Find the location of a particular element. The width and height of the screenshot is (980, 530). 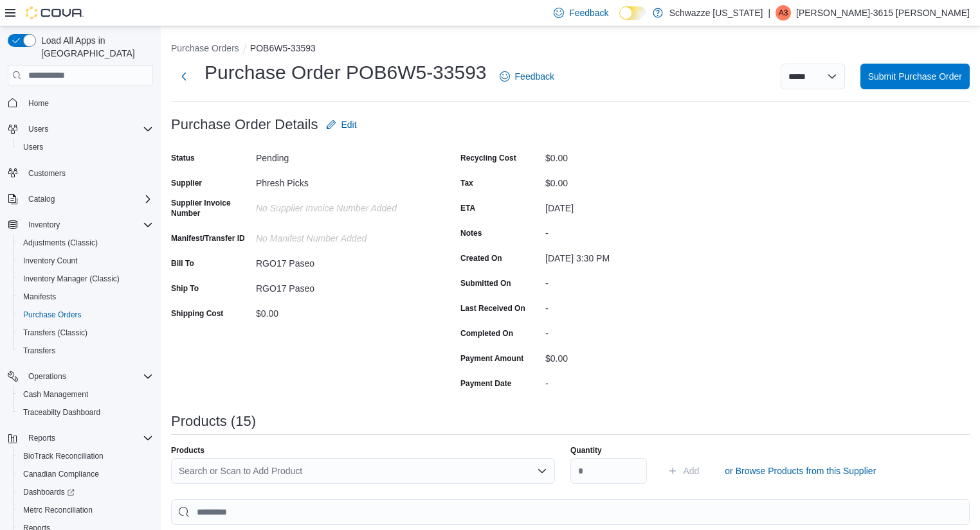

button: Adjustments (Classic) is located at coordinates (85, 243).